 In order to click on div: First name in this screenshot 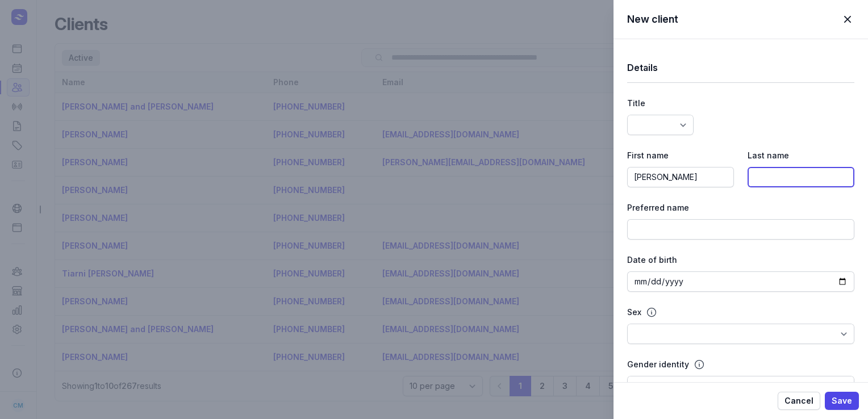, I will do `click(681, 156)`.